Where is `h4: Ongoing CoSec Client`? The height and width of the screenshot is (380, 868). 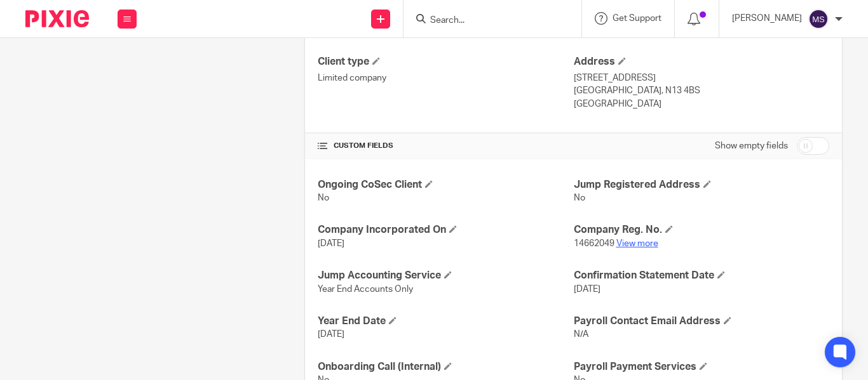 h4: Ongoing CoSec Client is located at coordinates (445, 185).